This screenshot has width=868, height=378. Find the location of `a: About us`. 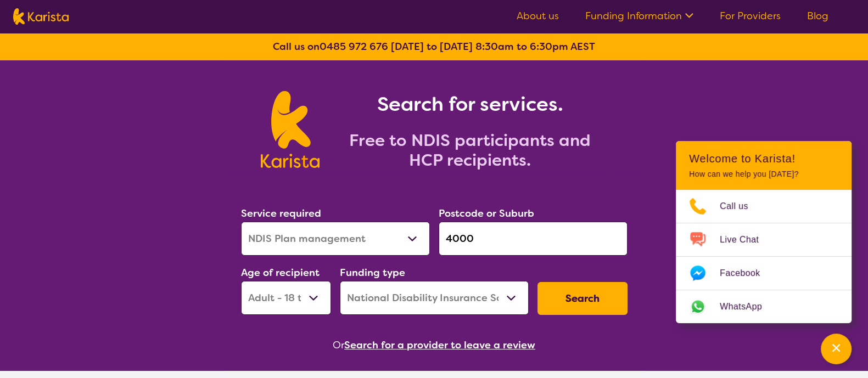

a: About us is located at coordinates (538, 16).